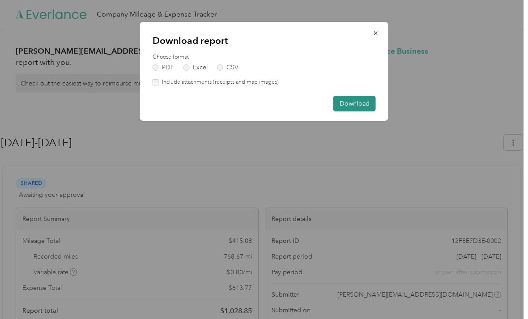  Describe the element at coordinates (219, 82) in the screenshot. I see `label: Include attachments (receipts and map images)` at that location.